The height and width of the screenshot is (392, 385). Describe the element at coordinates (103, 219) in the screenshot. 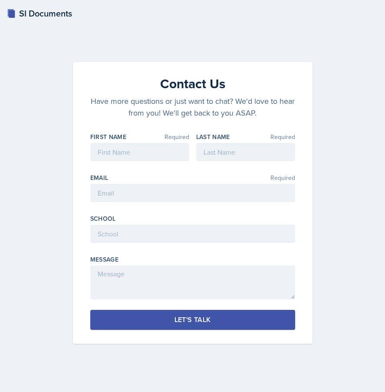

I see `label: School` at that location.